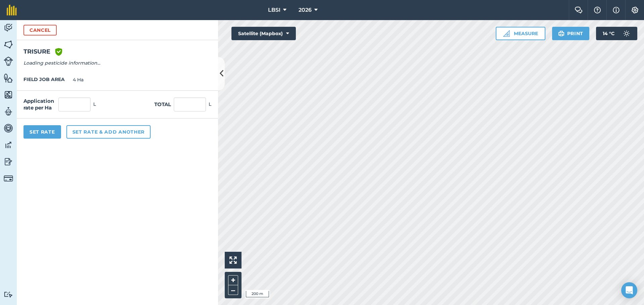 The image size is (644, 305). What do you see at coordinates (571, 34) in the screenshot?
I see `button: Print` at bounding box center [571, 34].